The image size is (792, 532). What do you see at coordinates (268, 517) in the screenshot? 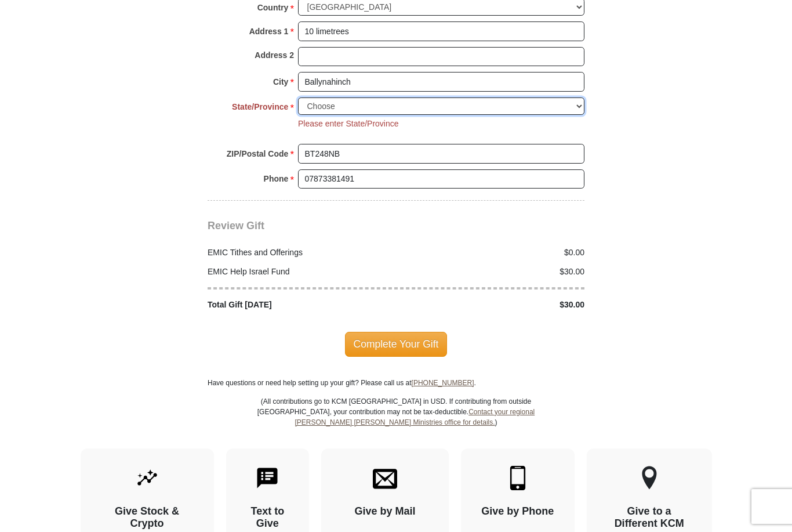
I see `h4: Text to Give` at bounding box center [268, 517].